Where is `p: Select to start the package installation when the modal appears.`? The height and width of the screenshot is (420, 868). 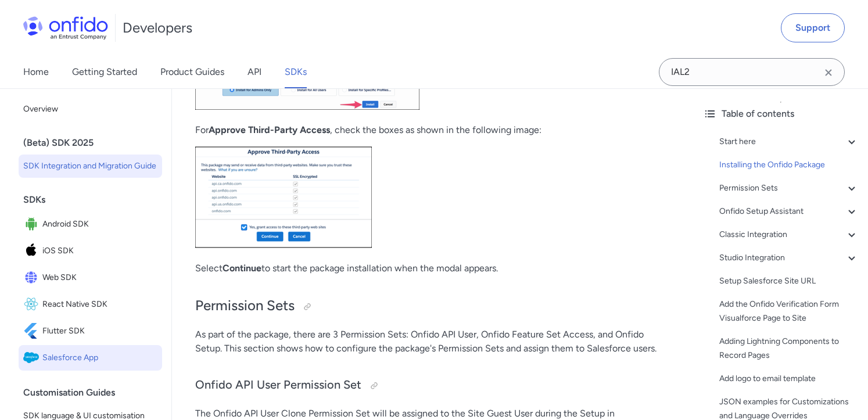 p: Select to start the package installation when the modal appears. is located at coordinates (433, 268).